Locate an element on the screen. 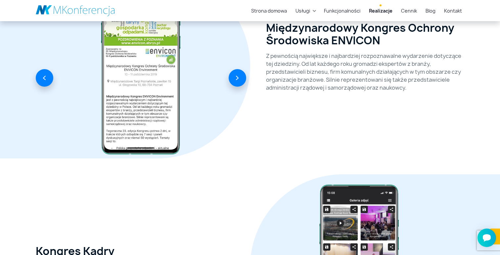 This screenshot has height=255, width=500. p: Z pewnością największe i najbardziej rozpoznawalne wydarzenie dotyczące tej dziedziny. Od lat każ... is located at coordinates (365, 72).